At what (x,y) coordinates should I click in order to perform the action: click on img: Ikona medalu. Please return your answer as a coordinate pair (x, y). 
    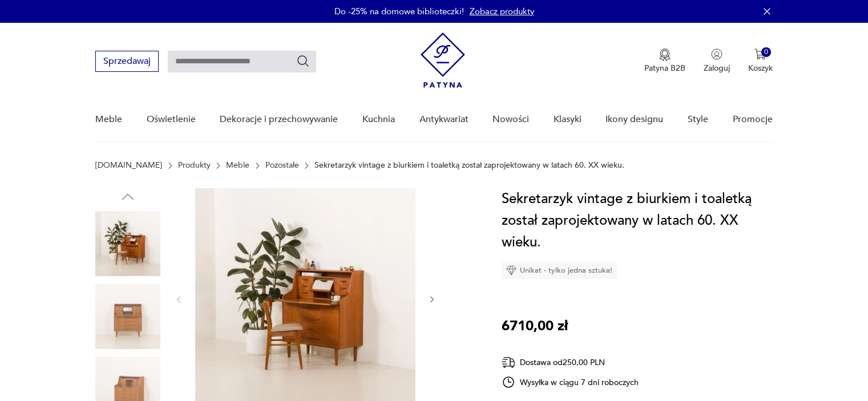
    Looking at the image, I should click on (665, 55).